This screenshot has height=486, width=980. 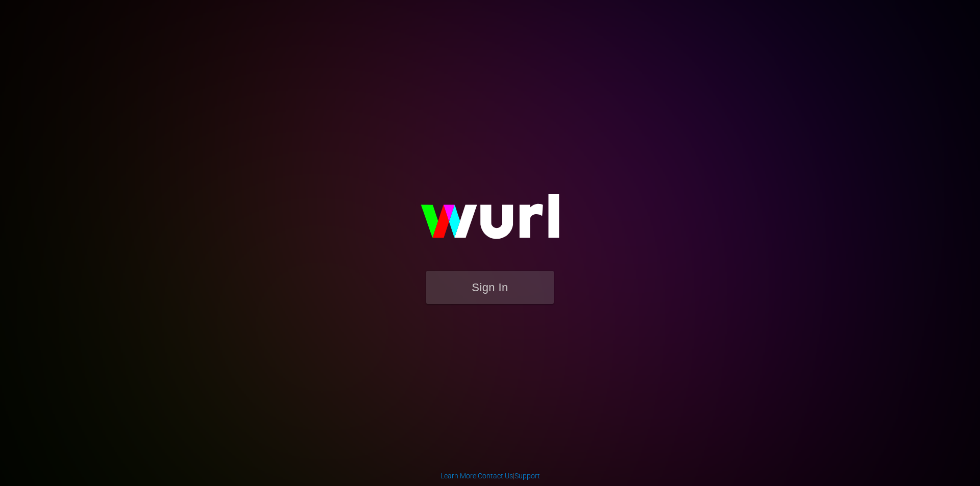 I want to click on a: Contact Us, so click(x=495, y=476).